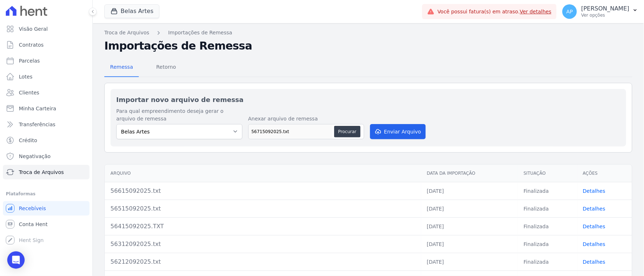  Describe the element at coordinates (46, 61) in the screenshot. I see `a: Parcelas` at that location.